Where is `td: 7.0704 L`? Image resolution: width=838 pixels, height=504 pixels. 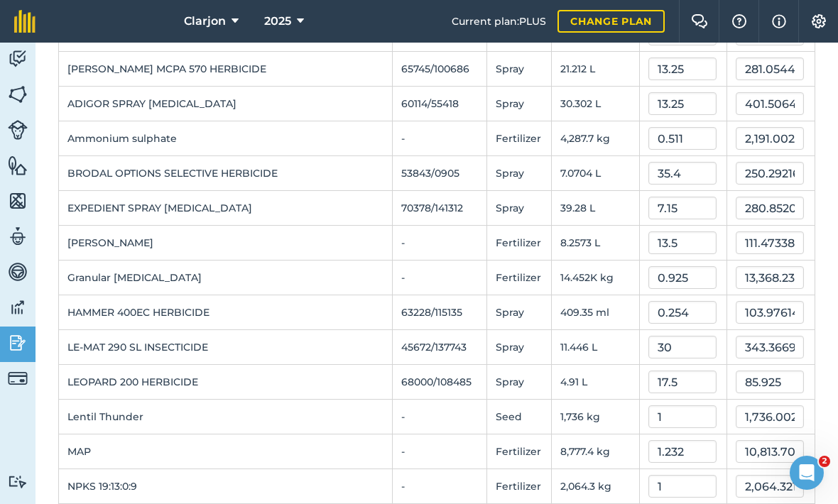 td: 7.0704 L is located at coordinates (596, 174).